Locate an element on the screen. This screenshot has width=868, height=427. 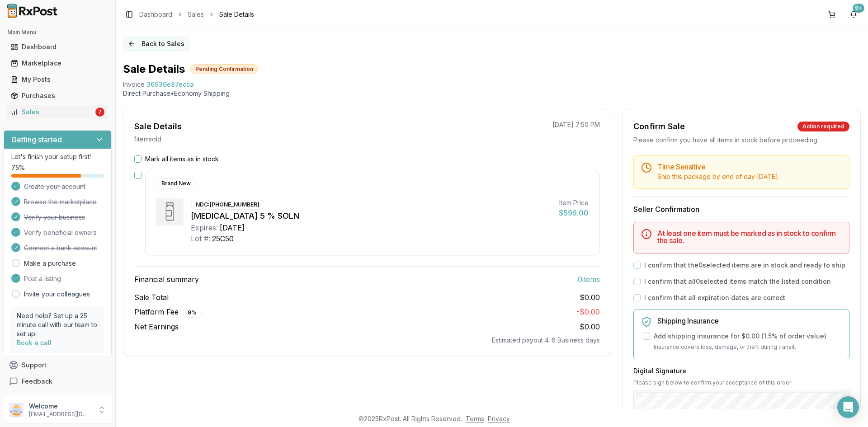
span: 0 item s is located at coordinates (588, 279).